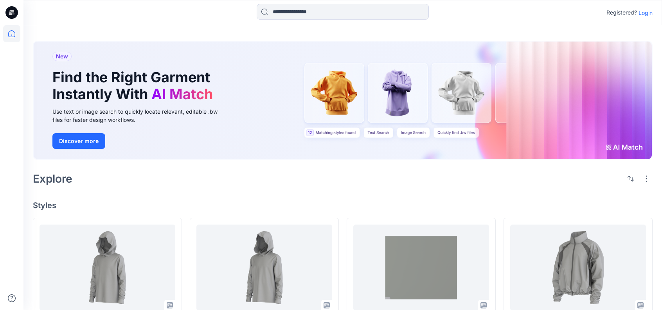 The height and width of the screenshot is (310, 662). I want to click on h2: Explore, so click(52, 178).